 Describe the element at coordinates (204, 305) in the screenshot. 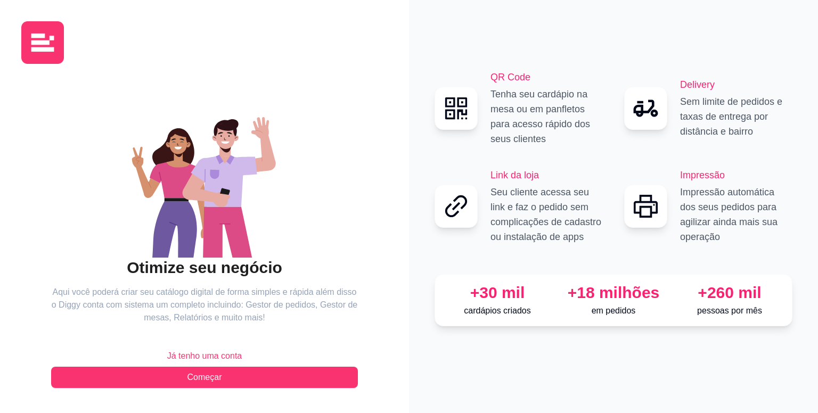

I see `article: Aqui você poderá criar seu catálogo digital de forma simples e rápida além disso o Diggy conta co...` at that location.